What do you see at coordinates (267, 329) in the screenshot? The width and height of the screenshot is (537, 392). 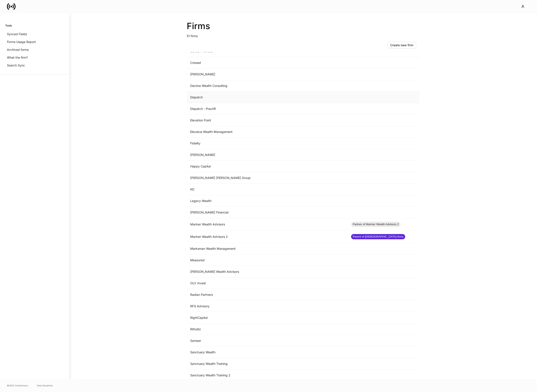 I see `td: Ritholtz` at bounding box center [267, 329].